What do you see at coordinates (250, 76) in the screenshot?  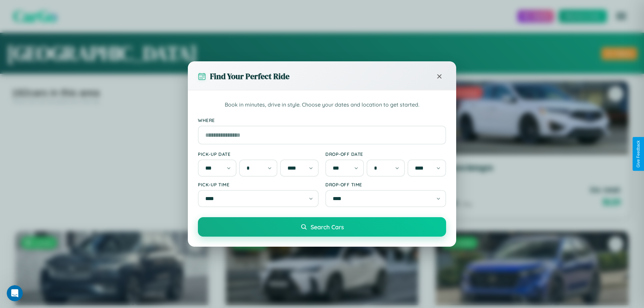 I see `h3: Find Your Perfect Ride` at bounding box center [250, 76].